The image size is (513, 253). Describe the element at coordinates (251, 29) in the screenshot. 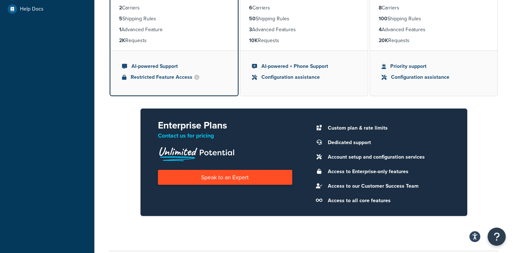

I see `strong: 3` at that location.